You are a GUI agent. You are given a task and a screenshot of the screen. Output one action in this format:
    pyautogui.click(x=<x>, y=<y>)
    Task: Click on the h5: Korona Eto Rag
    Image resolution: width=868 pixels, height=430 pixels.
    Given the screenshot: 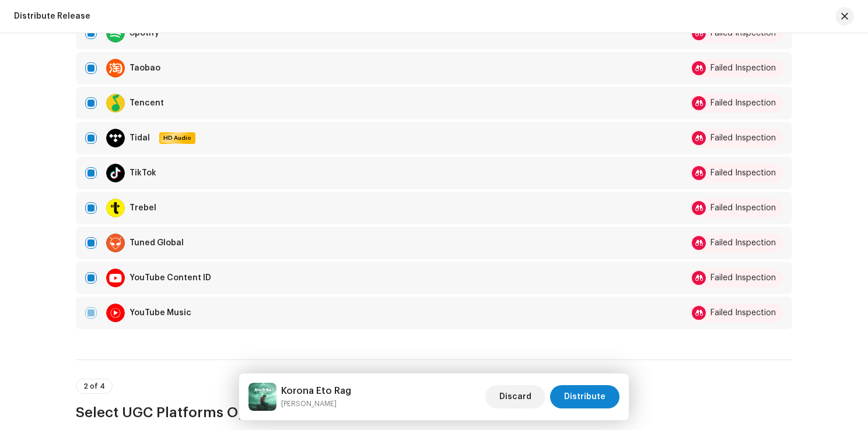 What is the action you would take?
    pyautogui.click(x=316, y=391)
    